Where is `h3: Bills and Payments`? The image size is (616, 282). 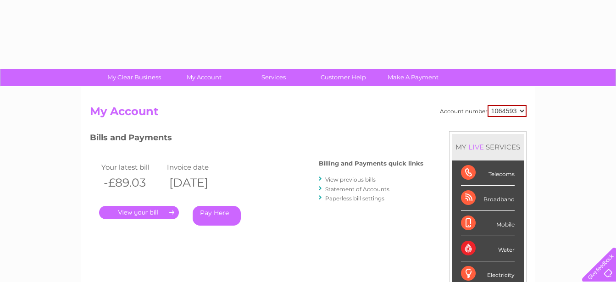
h3: Bills and Payments is located at coordinates (256, 139).